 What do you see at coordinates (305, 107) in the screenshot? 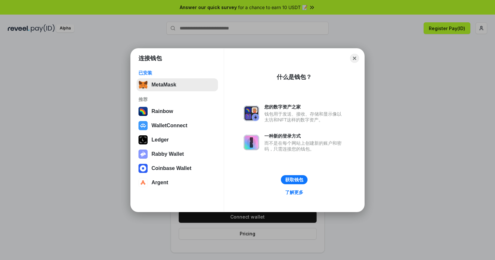
I see `div: 您的数字资产之家` at bounding box center [305, 107].